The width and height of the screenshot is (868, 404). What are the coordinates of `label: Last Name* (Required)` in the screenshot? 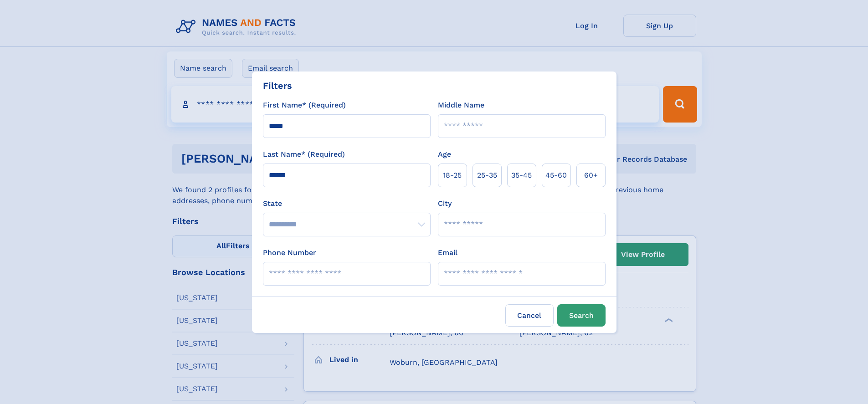 It's located at (304, 155).